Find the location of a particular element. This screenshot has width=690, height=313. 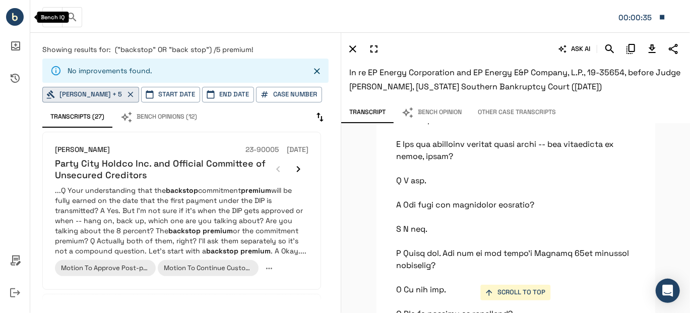

button: Other Case Transcripts is located at coordinates (517, 112).